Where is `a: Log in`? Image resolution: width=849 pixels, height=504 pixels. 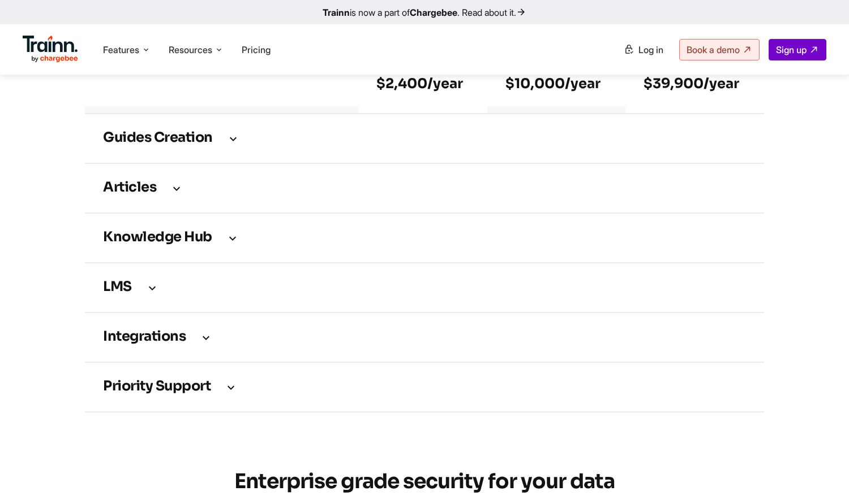
a: Log in is located at coordinates (643, 50).